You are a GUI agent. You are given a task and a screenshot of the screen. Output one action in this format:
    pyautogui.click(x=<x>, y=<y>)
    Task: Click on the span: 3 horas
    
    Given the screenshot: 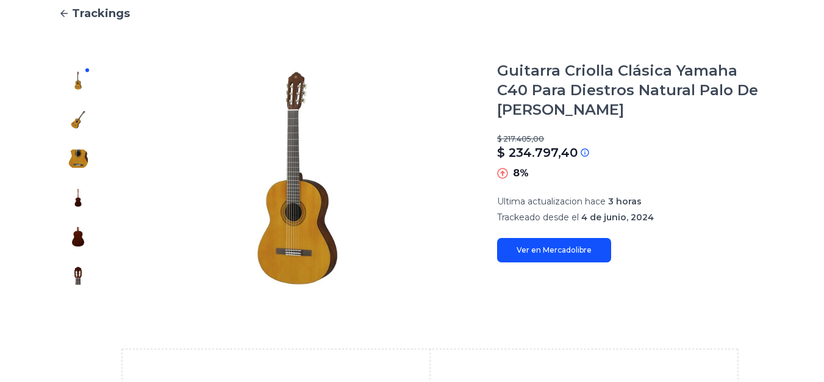 What is the action you would take?
    pyautogui.click(x=624, y=201)
    